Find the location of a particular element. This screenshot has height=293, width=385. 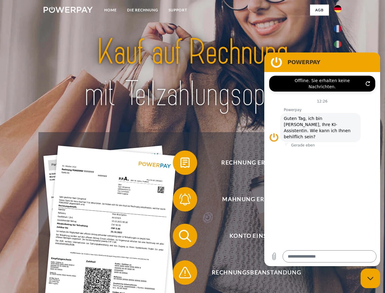

button: Konto einsehen is located at coordinates (252, 236).